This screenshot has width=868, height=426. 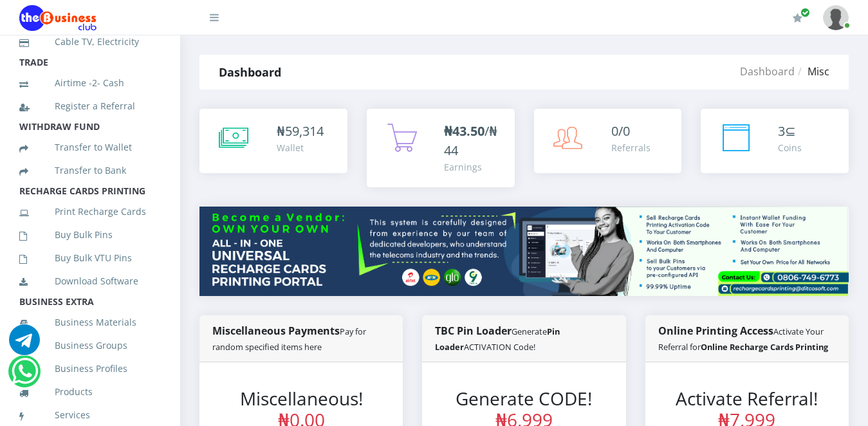 What do you see at coordinates (90, 345) in the screenshot?
I see `a: Business Groups` at bounding box center [90, 345].